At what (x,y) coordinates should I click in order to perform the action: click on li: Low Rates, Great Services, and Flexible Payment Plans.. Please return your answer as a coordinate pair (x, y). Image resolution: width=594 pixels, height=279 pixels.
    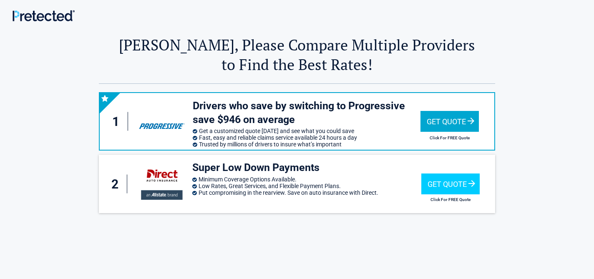
    Looking at the image, I should click on (306, 186).